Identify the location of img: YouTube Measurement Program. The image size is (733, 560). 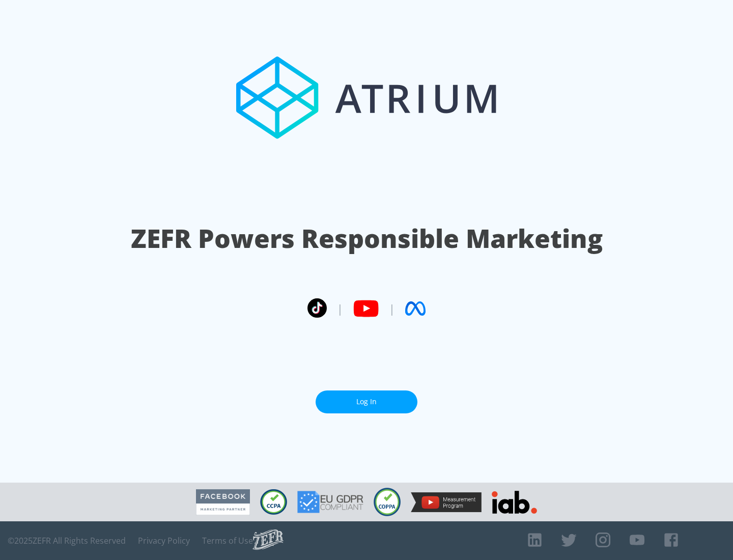
(446, 502).